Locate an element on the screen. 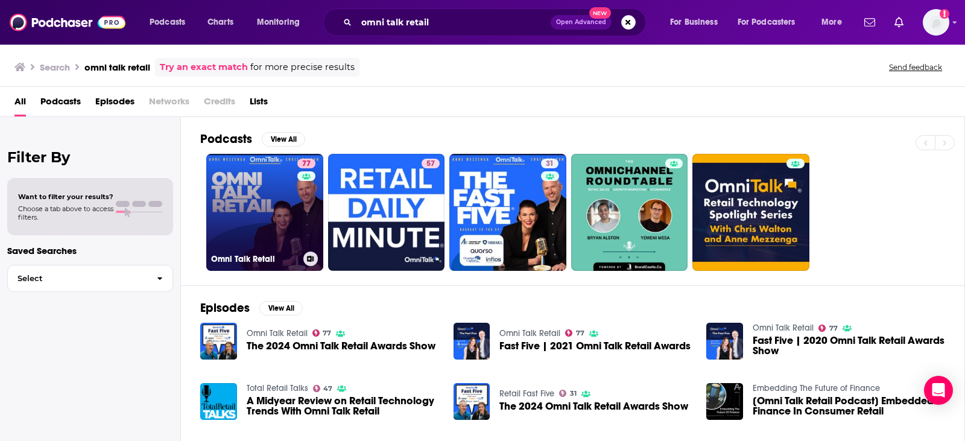  a: Episodes is located at coordinates (115, 104).